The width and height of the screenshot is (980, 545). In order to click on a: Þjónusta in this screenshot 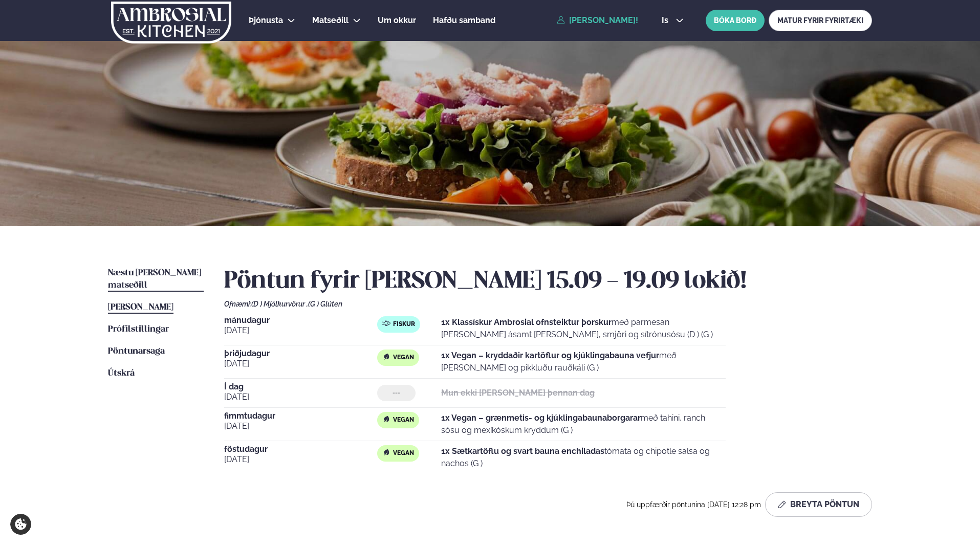, I will do `click(265, 21)`.